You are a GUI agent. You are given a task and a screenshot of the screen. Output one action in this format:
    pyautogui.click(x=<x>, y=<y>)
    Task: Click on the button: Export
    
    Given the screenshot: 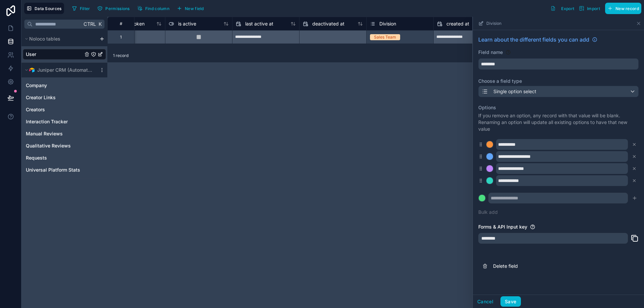 What is the action you would take?
    pyautogui.click(x=562, y=8)
    